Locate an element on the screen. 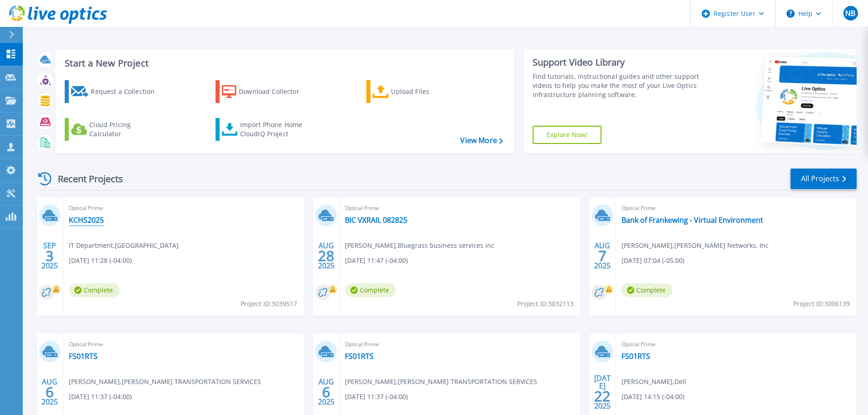 The height and width of the screenshot is (415, 868). h3: Start a New Project is located at coordinates (283, 63).